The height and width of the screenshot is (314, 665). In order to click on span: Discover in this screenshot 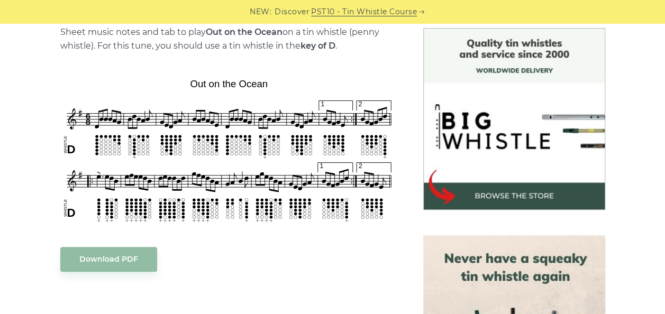, I will do `click(292, 12)`.